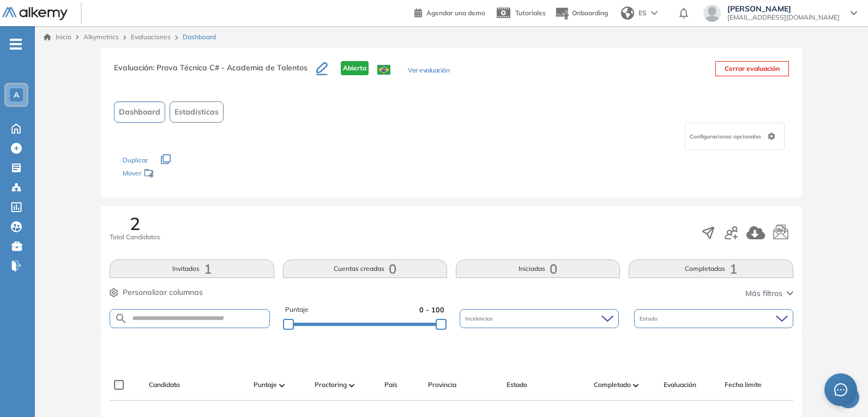  I want to click on span: A, so click(16, 95).